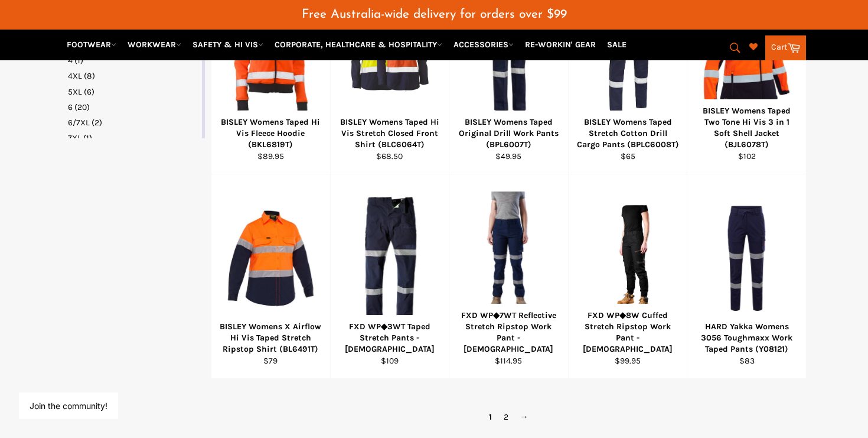 The image size is (868, 438). I want to click on a: Cart, so click(785, 48).